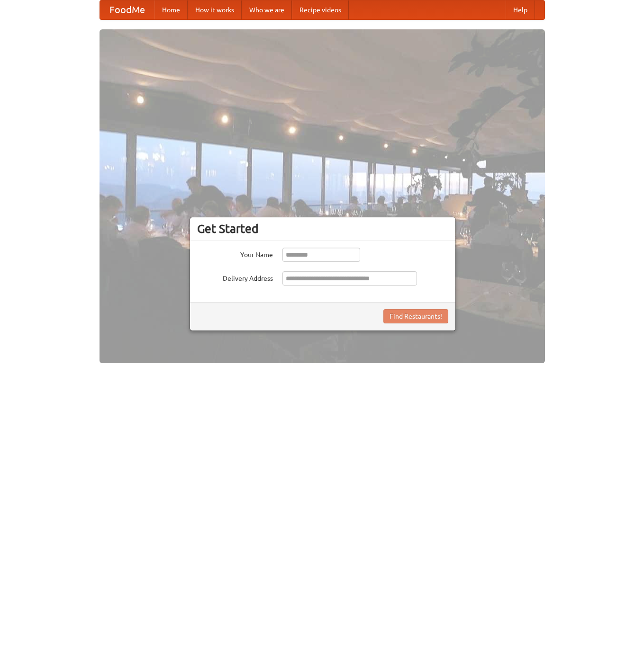  What do you see at coordinates (267, 10) in the screenshot?
I see `a: Who we are` at bounding box center [267, 10].